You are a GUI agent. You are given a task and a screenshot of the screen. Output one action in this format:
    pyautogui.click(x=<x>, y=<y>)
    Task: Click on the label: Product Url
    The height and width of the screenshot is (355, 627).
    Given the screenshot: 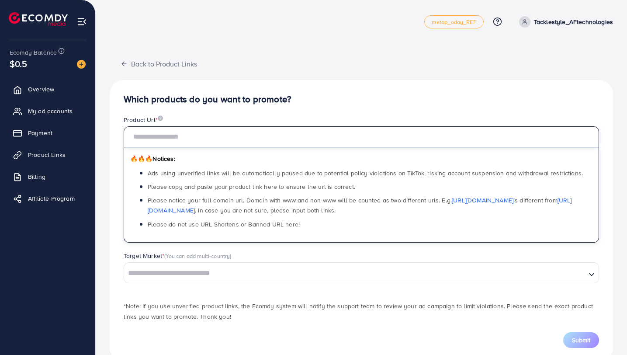 What is the action you would take?
    pyautogui.click(x=143, y=120)
    